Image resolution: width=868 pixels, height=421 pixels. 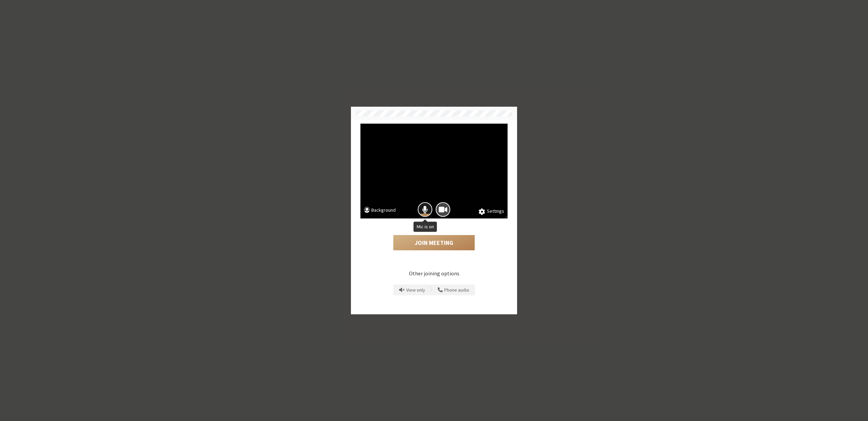 I want to click on button: Settings, so click(x=492, y=212).